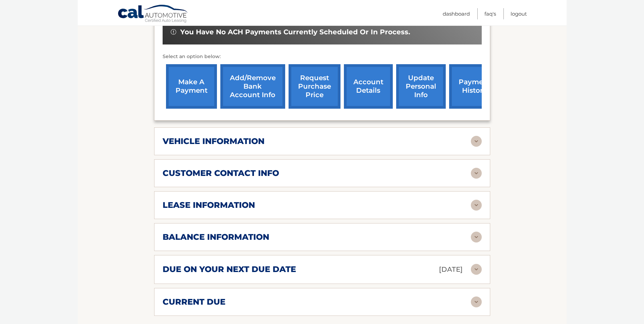  Describe the element at coordinates (369, 86) in the screenshot. I see `a: account details` at that location.